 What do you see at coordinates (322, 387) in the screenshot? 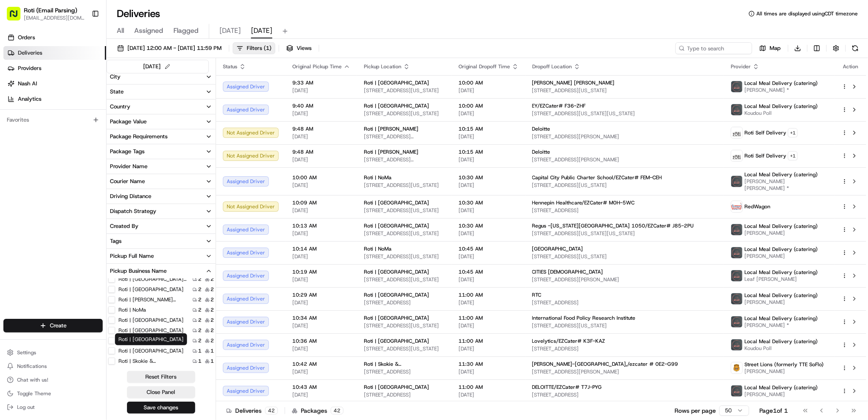
I see `span: 10:43 AM` at bounding box center [322, 387].